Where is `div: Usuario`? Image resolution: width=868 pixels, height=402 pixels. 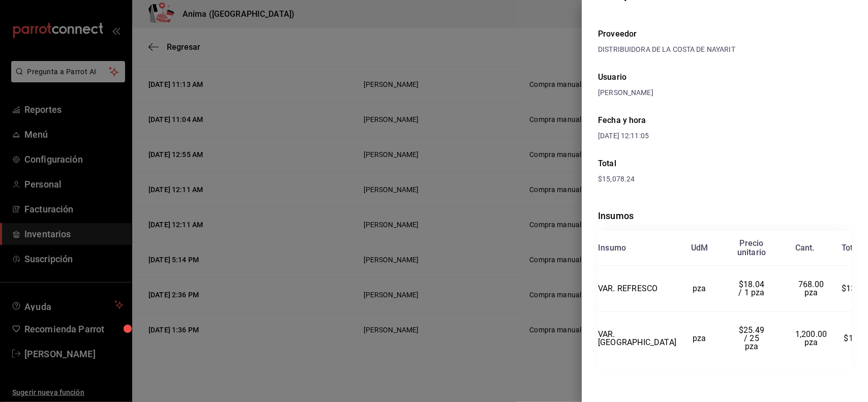
div: Usuario is located at coordinates (725, 77).